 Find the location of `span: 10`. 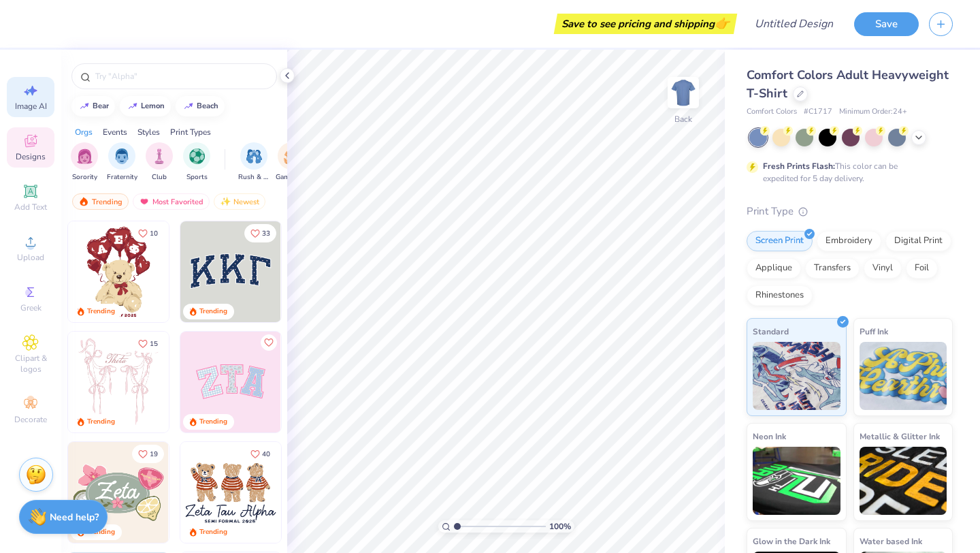

span: 10 is located at coordinates (154, 234).